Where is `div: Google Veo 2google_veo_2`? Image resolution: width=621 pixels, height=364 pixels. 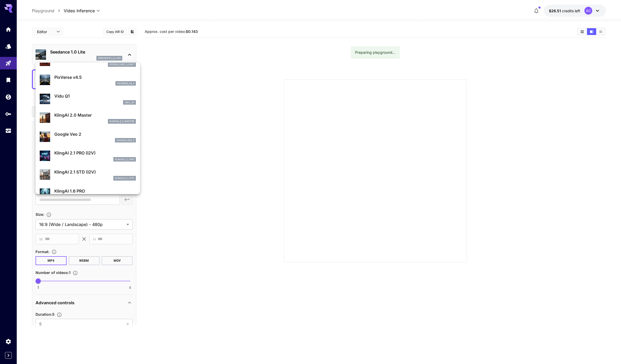
div: Google Veo 2google_veo_2 is located at coordinates (87, 137).